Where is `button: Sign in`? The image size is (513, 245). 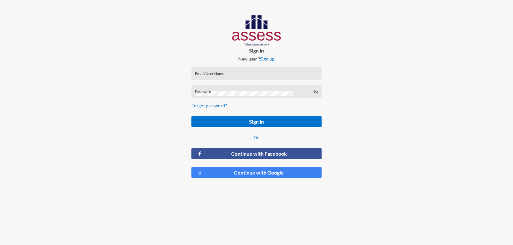 button: Sign in is located at coordinates (256, 122).